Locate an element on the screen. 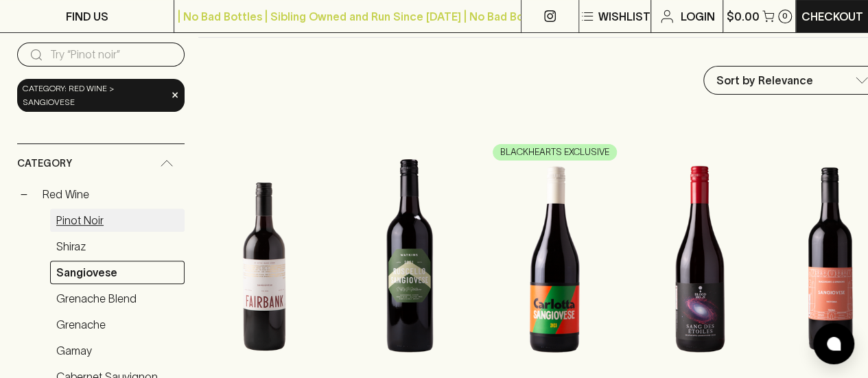  a: Sangiovese is located at coordinates (118, 272).